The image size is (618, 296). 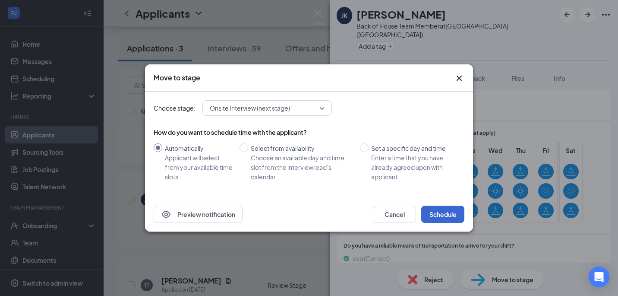 What do you see at coordinates (394, 214) in the screenshot?
I see `button: Cancel` at bounding box center [394, 214].